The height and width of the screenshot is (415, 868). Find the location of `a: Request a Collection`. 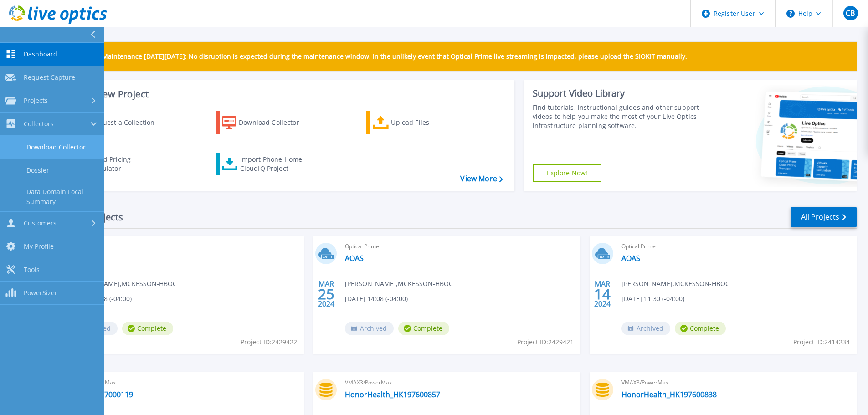

a: Request a Collection is located at coordinates (115, 123).